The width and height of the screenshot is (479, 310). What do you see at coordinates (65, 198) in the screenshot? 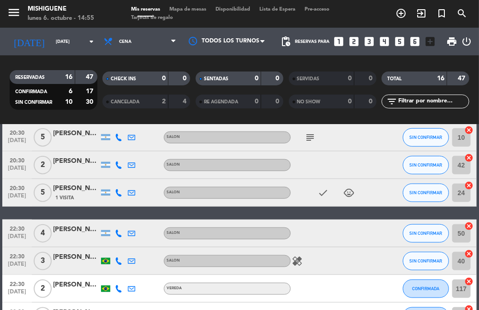
I see `span: 1 Visita` at bounding box center [65, 198].